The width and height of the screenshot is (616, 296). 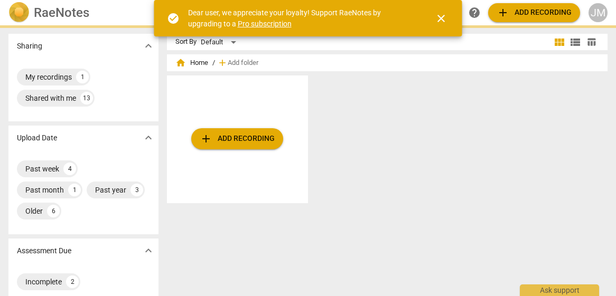 I want to click on div: 6, so click(x=53, y=211).